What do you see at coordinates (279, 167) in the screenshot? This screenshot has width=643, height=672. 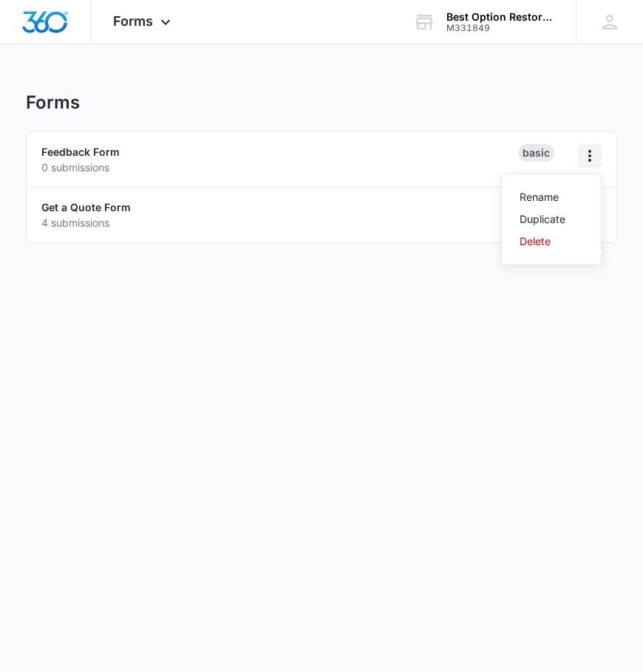 I see `p: 0 submissions` at bounding box center [279, 167].